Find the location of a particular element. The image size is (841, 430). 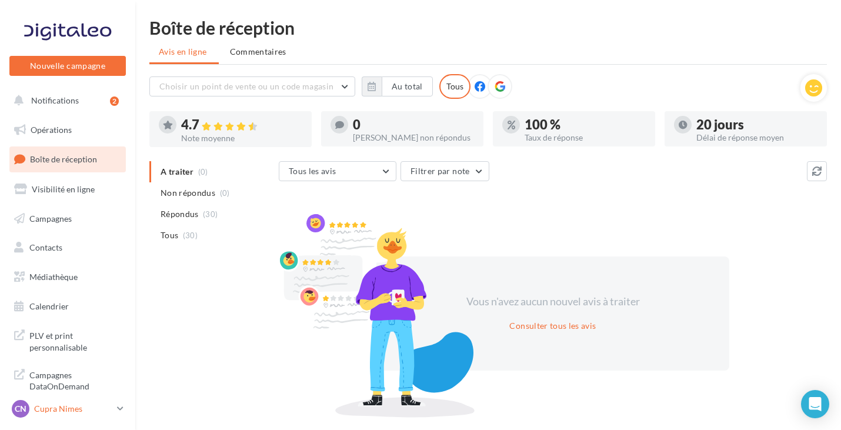

div: Boîte de réception is located at coordinates (488, 28).